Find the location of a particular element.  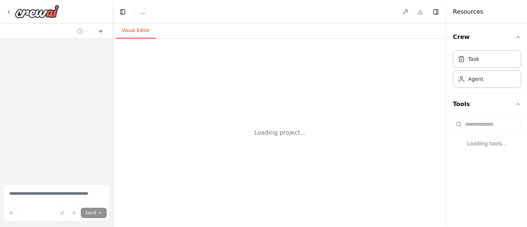

div: Tools is located at coordinates (487, 137).